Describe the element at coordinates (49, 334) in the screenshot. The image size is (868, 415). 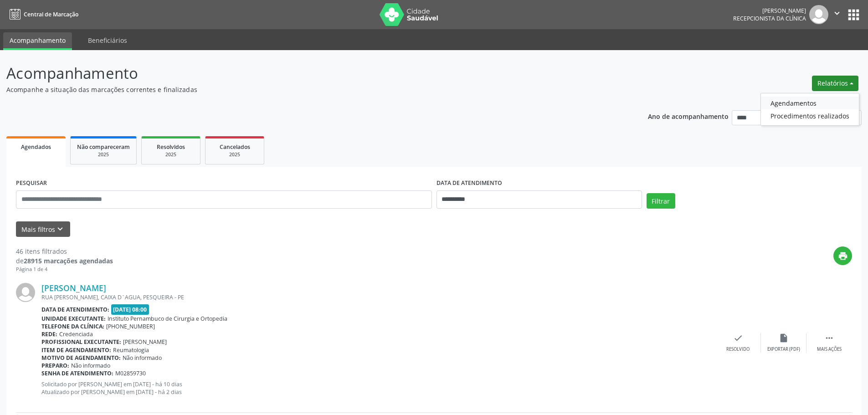
I see `b: Rede:` at that location.